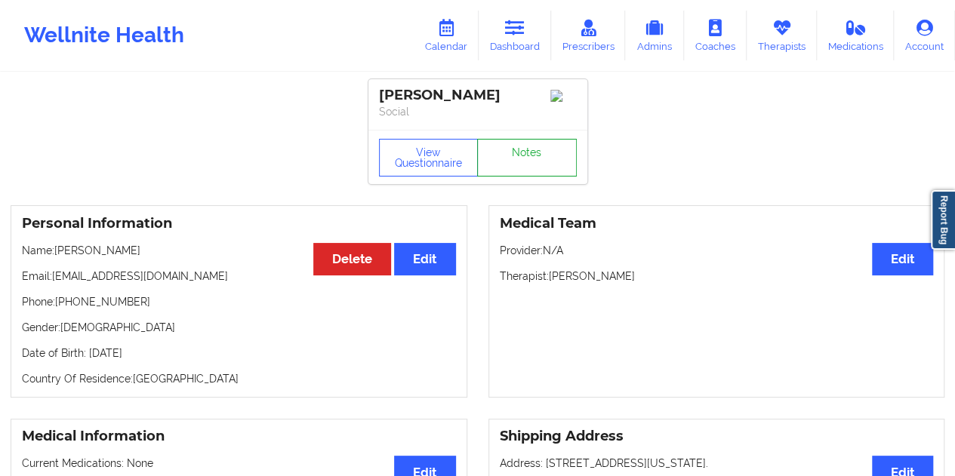  Describe the element at coordinates (527, 158) in the screenshot. I see `a: Notes` at that location.